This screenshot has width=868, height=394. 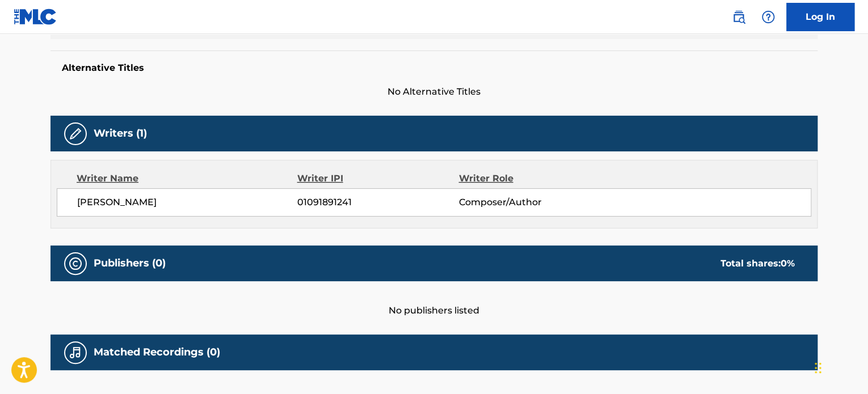 I want to click on div: Writer IPI, so click(x=377, y=178).